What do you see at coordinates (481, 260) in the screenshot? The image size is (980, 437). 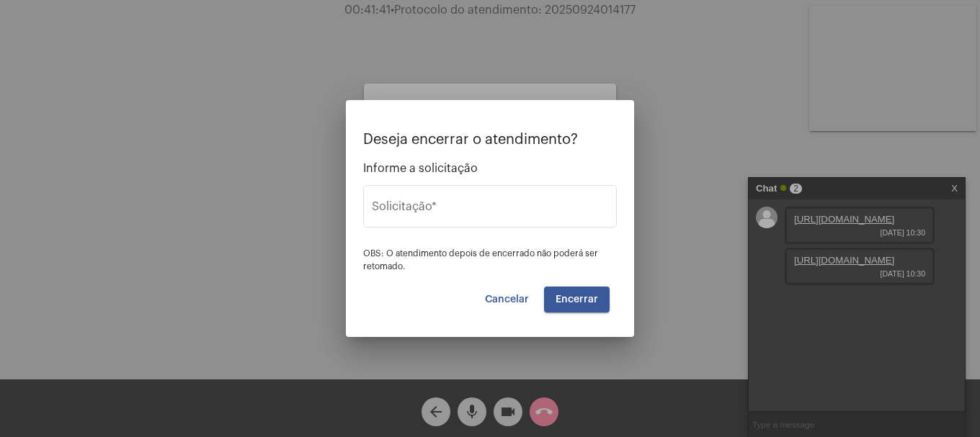 I see `span: OBS: O atendimento depois de encerrado não poderá ser retomado.` at bounding box center [481, 260].